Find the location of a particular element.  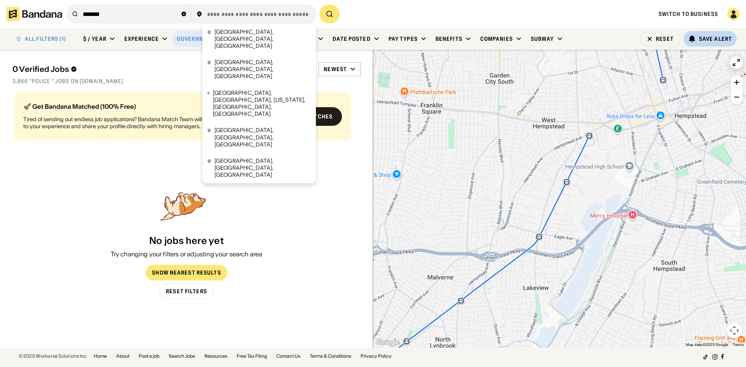

button: Map camera controls is located at coordinates (735, 331).